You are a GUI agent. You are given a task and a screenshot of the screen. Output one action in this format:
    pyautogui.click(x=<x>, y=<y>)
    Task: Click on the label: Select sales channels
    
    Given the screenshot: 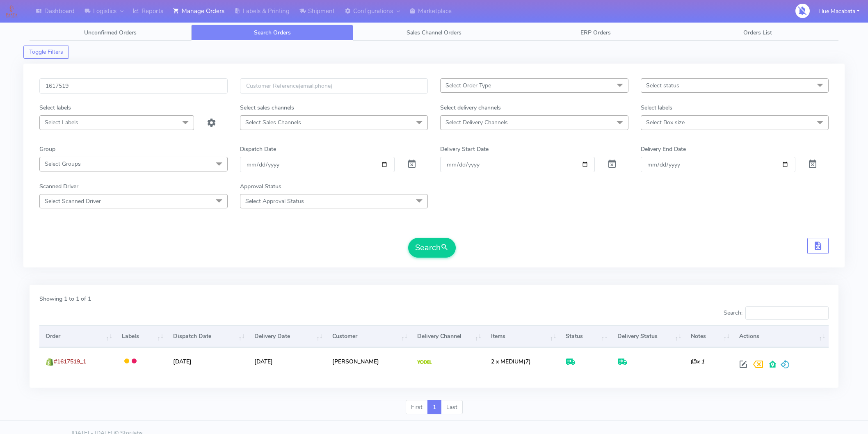 What is the action you would take?
    pyautogui.click(x=267, y=108)
    